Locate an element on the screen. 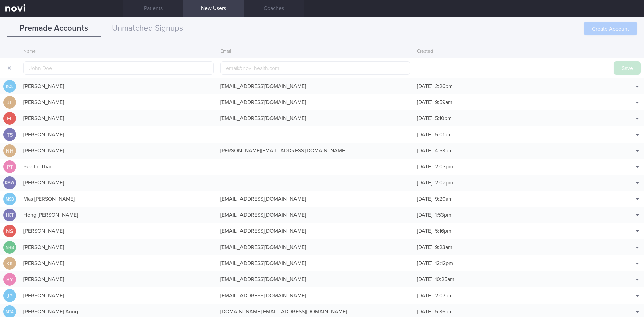 Image resolution: width=644 pixels, height=317 pixels. span: 2:07pm is located at coordinates (444, 295).